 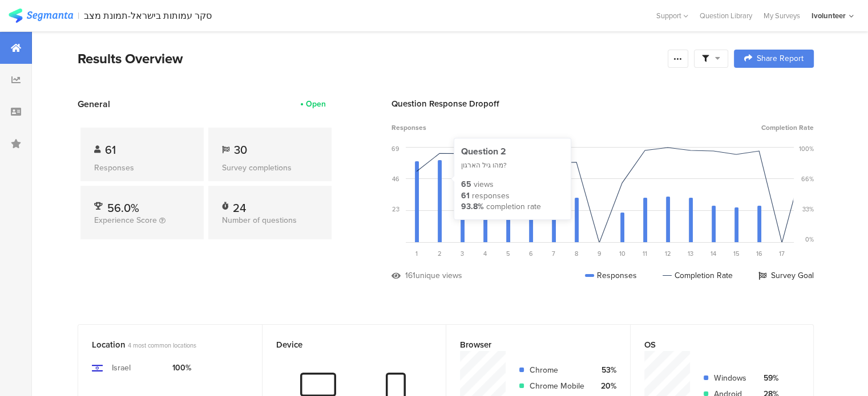 I want to click on span: 56.0%, so click(x=123, y=208).